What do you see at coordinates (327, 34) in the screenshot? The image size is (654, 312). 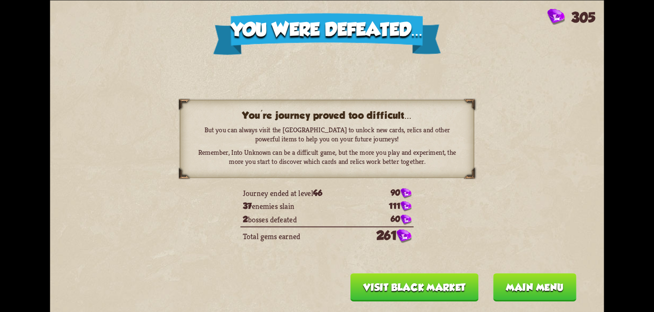 I see `div: You were defeated...` at bounding box center [327, 34].